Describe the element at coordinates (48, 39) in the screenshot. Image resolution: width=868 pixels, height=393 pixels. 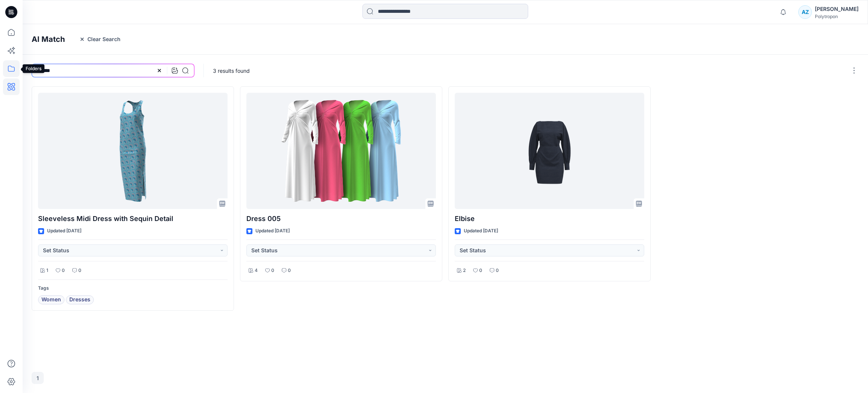
I see `h4: AI Match` at that location.